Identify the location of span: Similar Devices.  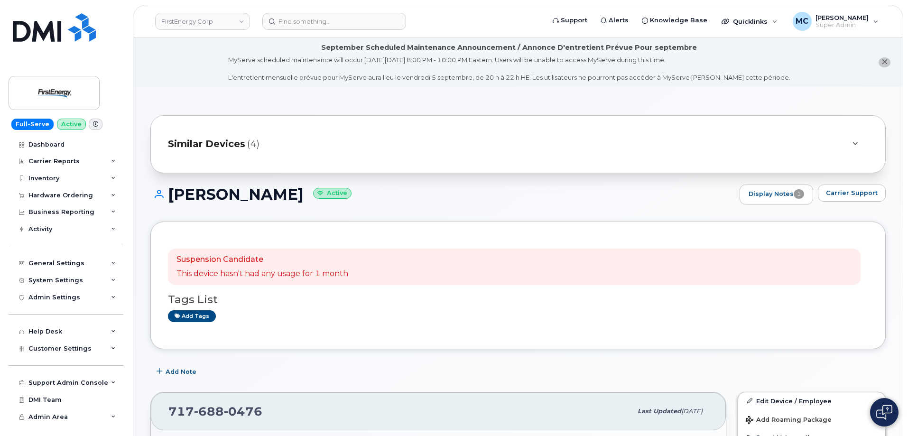
(206, 144).